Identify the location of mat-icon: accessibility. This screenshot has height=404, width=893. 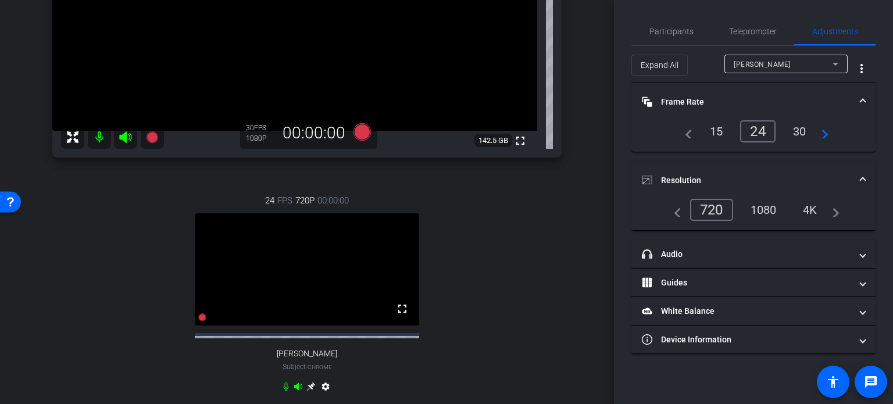
(833, 382).